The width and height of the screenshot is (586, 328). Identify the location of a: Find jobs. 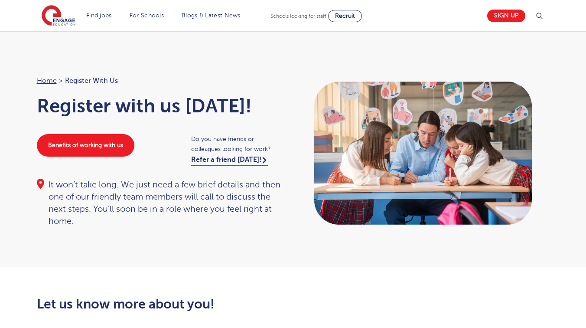
(99, 15).